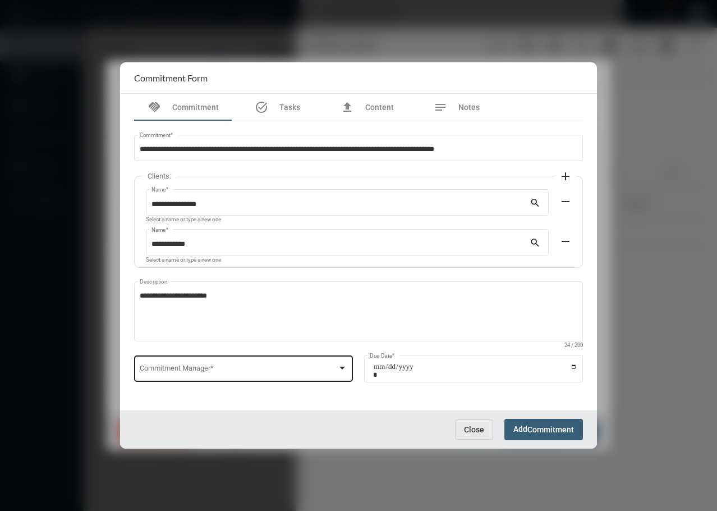  What do you see at coordinates (566, 176) in the screenshot?
I see `mat-icon: add` at bounding box center [566, 176].